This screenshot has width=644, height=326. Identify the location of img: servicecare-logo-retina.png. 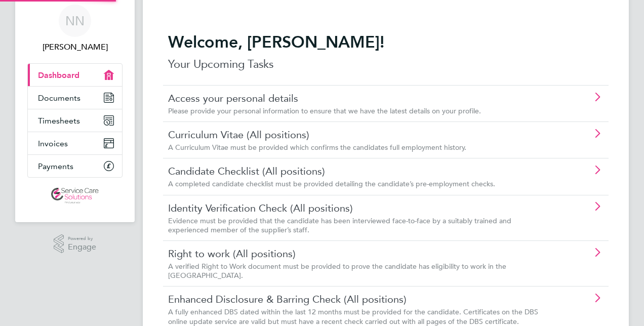
(75, 196).